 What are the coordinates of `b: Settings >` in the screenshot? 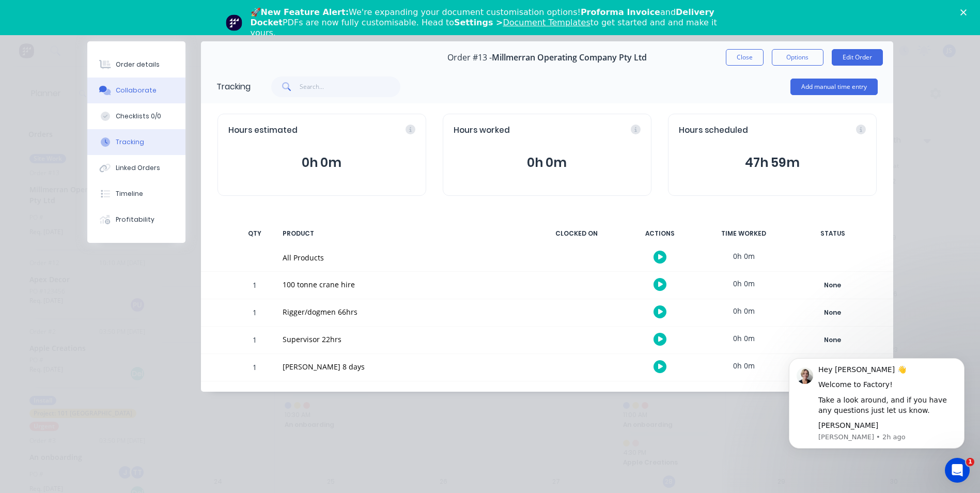 It's located at (522, 22).